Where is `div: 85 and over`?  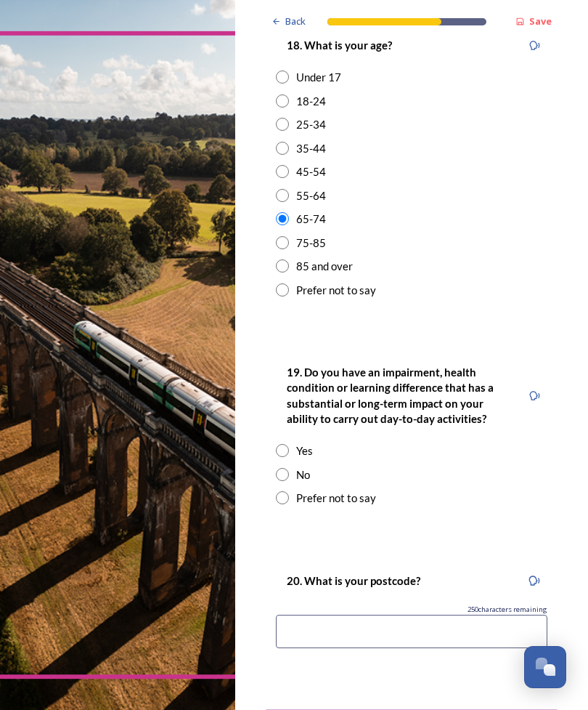 div: 85 and over is located at coordinates (324, 266).